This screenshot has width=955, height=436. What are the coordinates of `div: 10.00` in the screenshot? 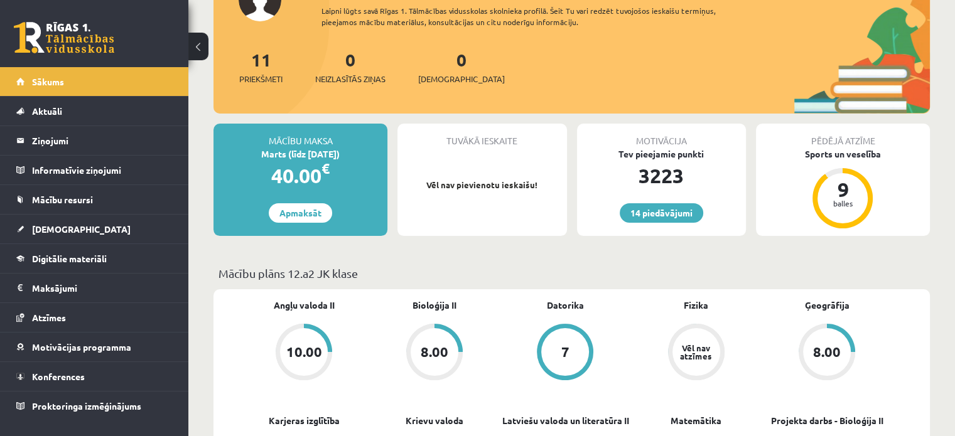 It's located at (304, 352).